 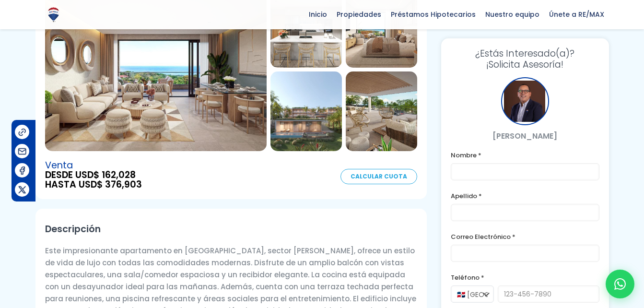 What do you see at coordinates (525, 155) in the screenshot?
I see `label: Nombre *` at bounding box center [525, 155].